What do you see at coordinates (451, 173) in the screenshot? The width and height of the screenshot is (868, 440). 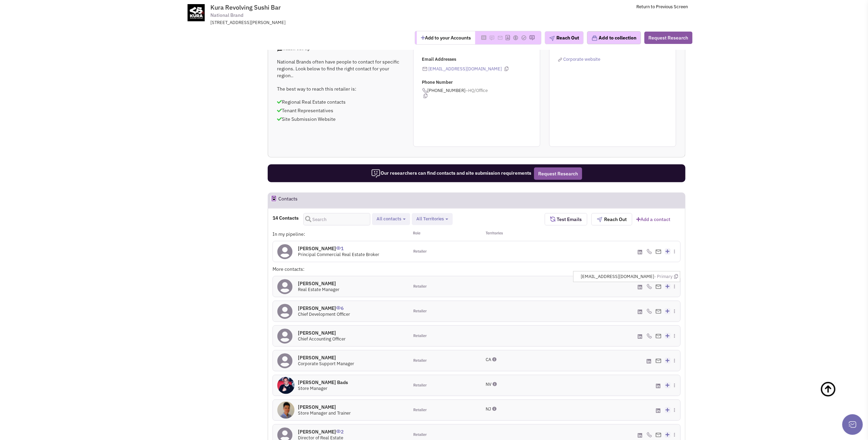 I see `span: Our researchers can find contacts and site submission requirements` at bounding box center [451, 173].